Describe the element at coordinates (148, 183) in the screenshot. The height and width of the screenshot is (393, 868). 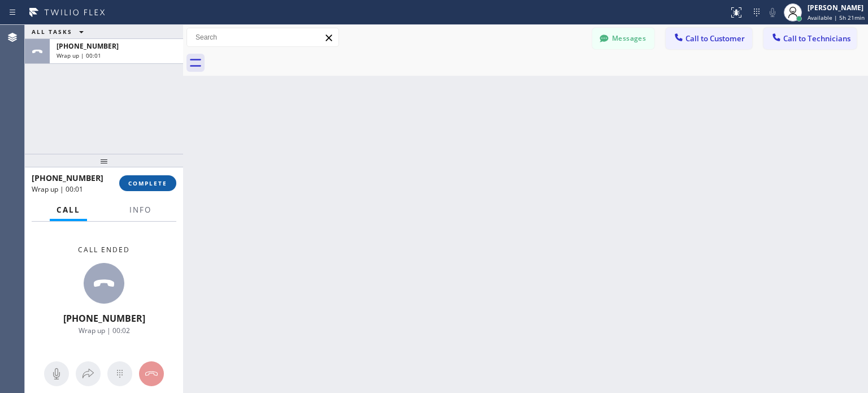
I see `button: COMPLETE` at that location.